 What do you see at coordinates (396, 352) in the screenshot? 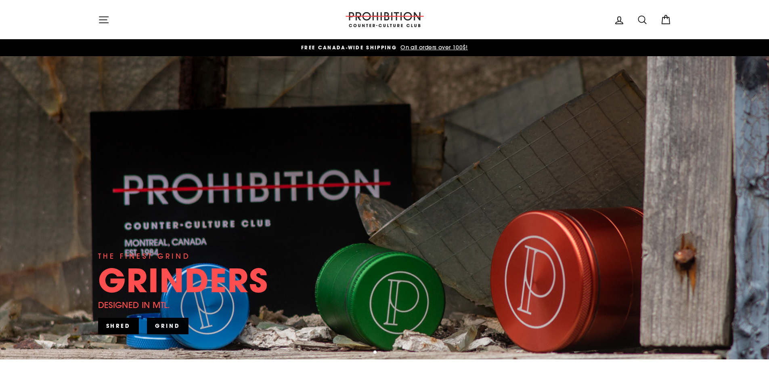
I see `button: 4` at bounding box center [396, 352].